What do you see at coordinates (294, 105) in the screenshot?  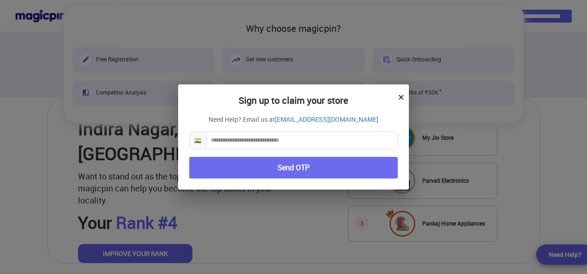 I see `h2: Sign up to claim your store` at bounding box center [294, 105].